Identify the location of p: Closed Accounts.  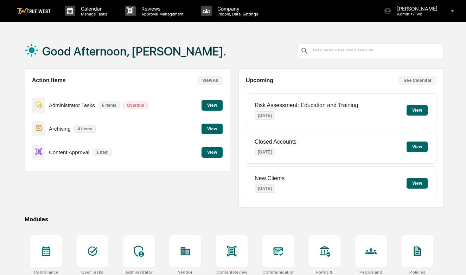
(275, 142).